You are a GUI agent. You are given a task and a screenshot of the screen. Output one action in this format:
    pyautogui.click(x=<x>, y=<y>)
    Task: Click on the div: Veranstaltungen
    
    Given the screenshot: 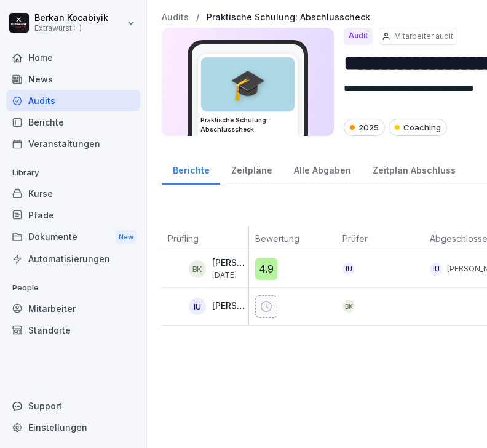 What is the action you would take?
    pyautogui.click(x=73, y=143)
    